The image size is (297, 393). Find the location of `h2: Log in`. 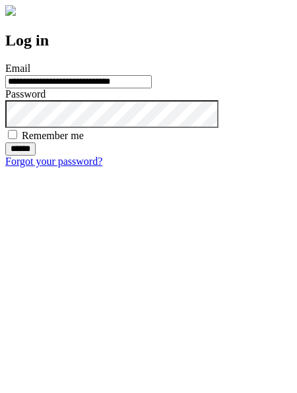

h2: Log in is located at coordinates (148, 40).